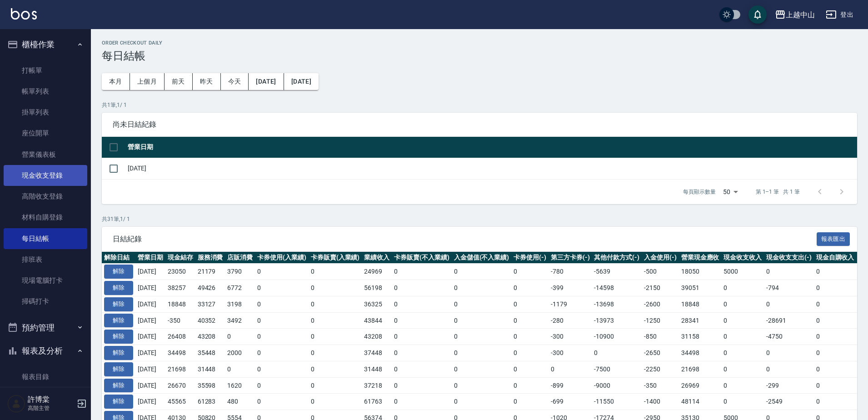 The width and height of the screenshot is (868, 420). Describe the element at coordinates (240, 402) in the screenshot. I see `td: 480` at that location.